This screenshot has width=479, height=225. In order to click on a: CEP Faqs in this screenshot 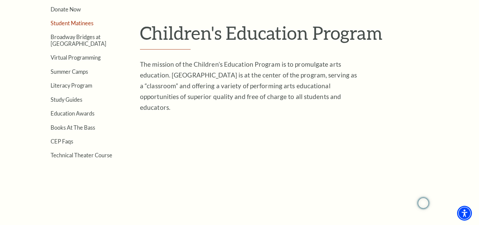, I will do `click(62, 141)`.